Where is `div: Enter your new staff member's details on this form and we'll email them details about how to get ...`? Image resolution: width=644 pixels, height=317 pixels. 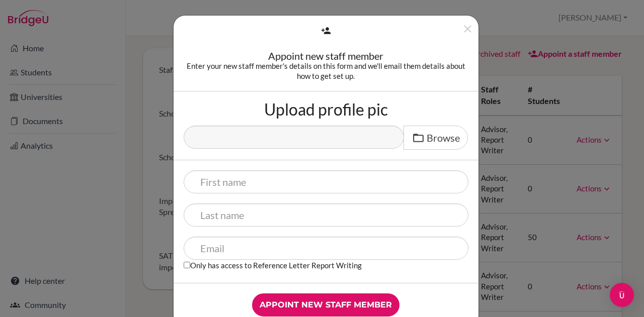 div: Enter your new staff member's details on this form and we'll email them details about how to get ... is located at coordinates (326, 71).